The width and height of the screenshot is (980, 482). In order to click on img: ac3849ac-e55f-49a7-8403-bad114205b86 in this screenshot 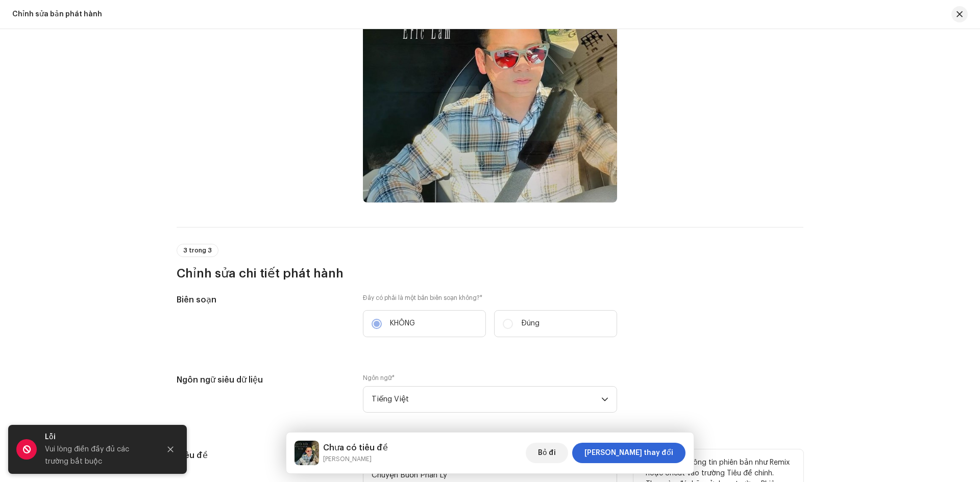, I will do `click(307, 453)`.